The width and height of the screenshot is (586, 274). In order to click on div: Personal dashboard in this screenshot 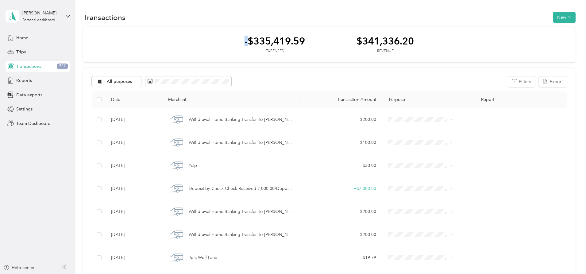, I will do `click(39, 20)`.